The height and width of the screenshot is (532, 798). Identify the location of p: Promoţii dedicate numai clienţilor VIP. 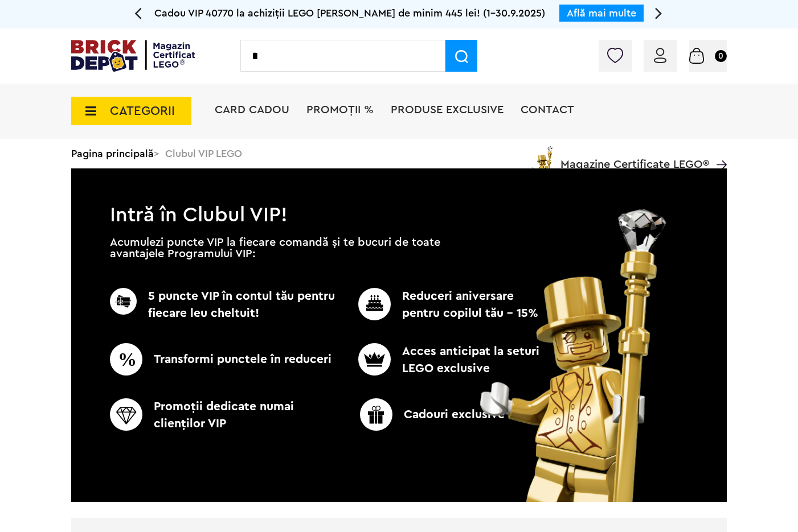
(225, 416).